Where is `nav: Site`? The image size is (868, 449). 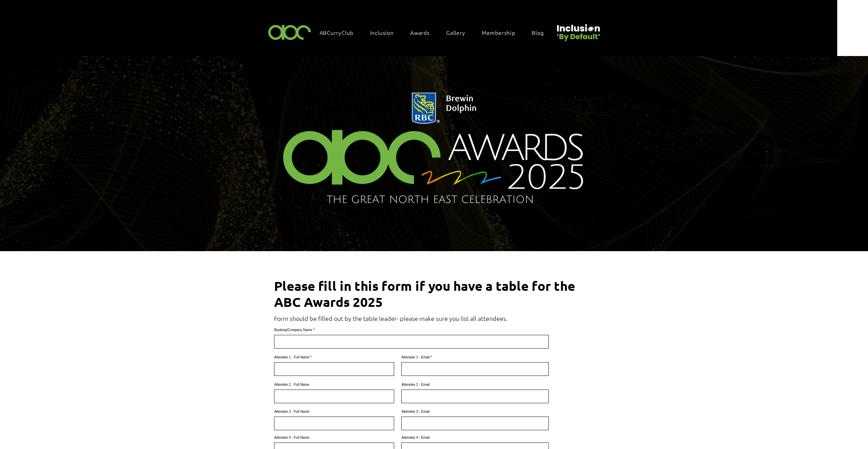 nav: Site is located at coordinates (435, 32).